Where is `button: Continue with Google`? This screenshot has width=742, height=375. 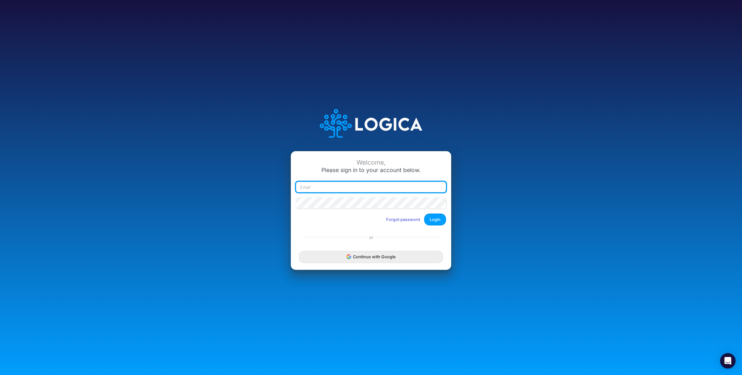
button: Continue with Google is located at coordinates (371, 257).